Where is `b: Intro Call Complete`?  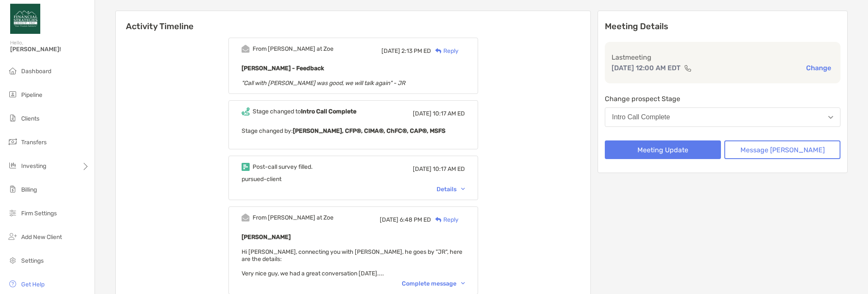
b: Intro Call Complete is located at coordinates (329, 111).